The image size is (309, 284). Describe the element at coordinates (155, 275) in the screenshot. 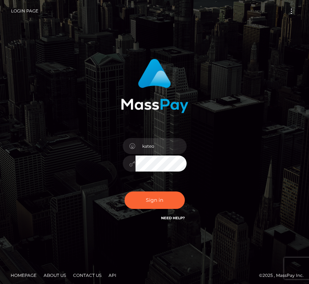

I see `div: © 2025 , MassPay Inc.` at that location.